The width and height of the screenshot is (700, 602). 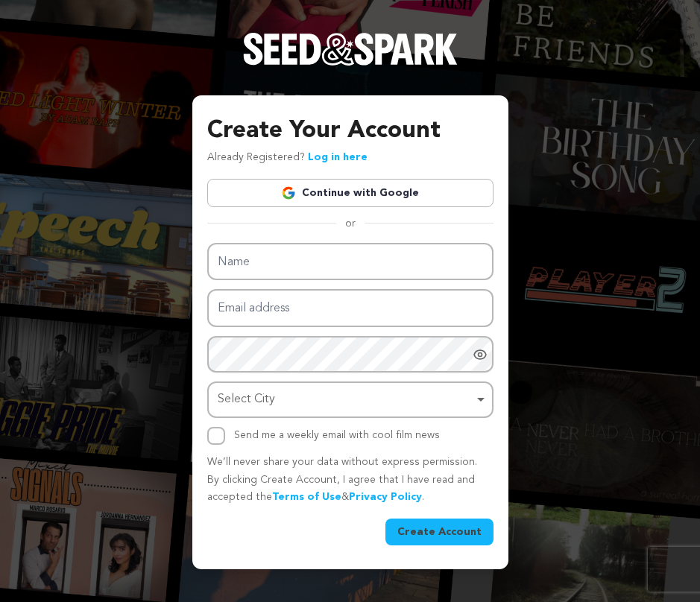 I want to click on a: Continue with Google, so click(x=350, y=193).